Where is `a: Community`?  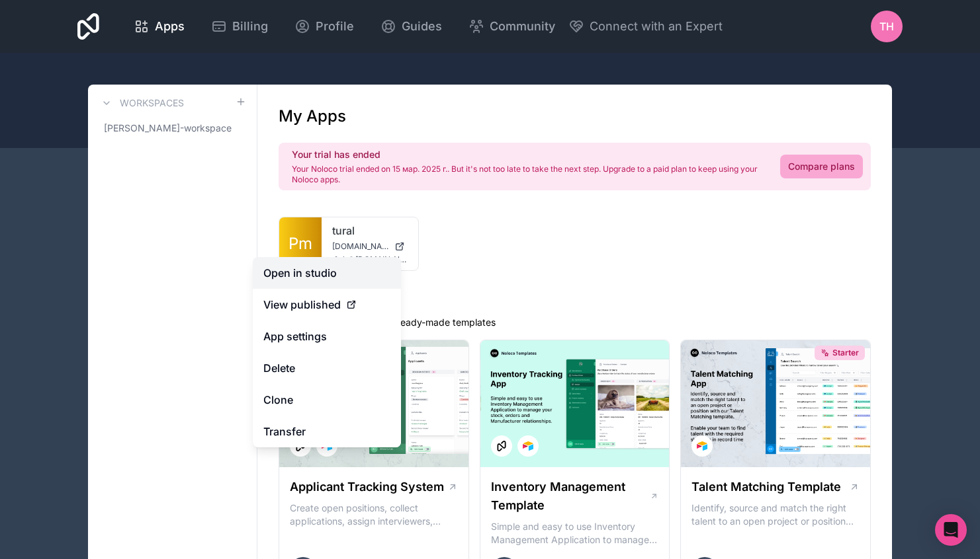
a: Community is located at coordinates (512, 27).